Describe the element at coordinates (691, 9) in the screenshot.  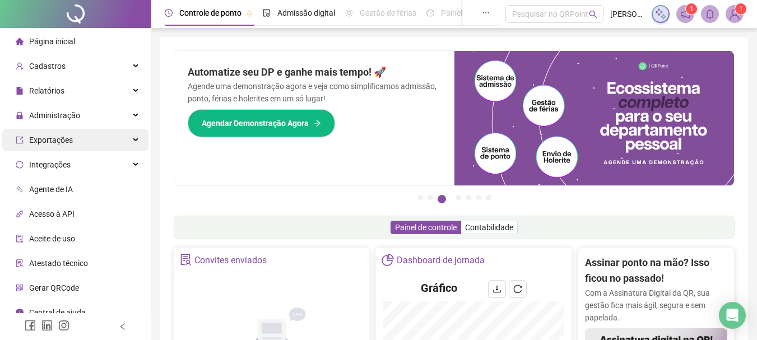
I see `sup: 1` at that location.